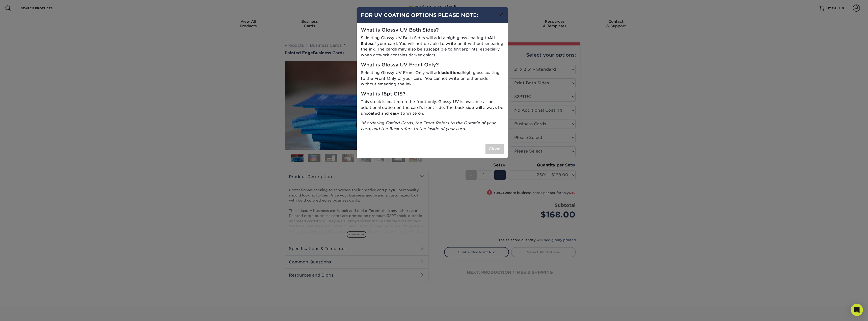  I want to click on h4: FOR UV COATING OPTIONS PLEASE NOTE:, so click(432, 15).